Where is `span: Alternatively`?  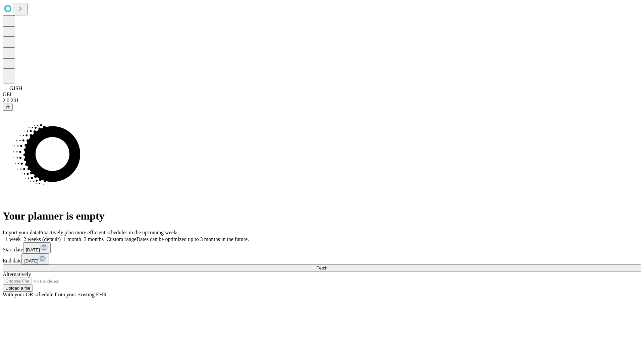 span: Alternatively is located at coordinates (17, 274).